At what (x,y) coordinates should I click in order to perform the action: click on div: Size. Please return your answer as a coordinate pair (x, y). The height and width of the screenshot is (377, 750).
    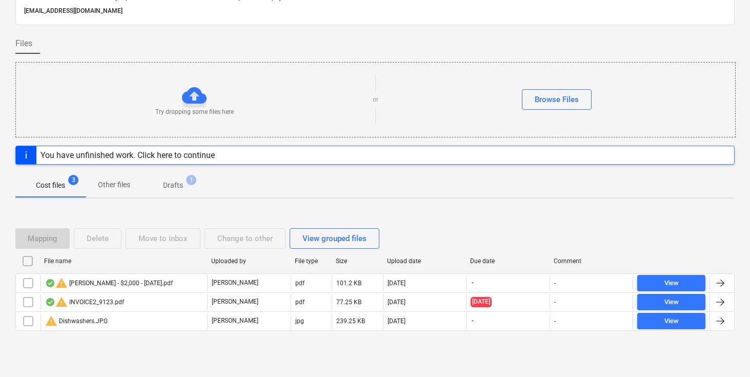
    Looking at the image, I should click on (357, 261).